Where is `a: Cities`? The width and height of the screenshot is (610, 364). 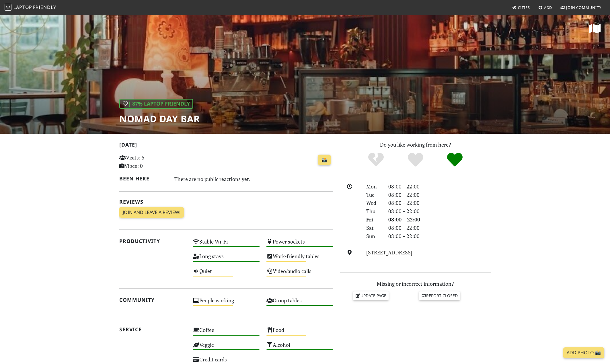 a: Cities is located at coordinates (522, 8).